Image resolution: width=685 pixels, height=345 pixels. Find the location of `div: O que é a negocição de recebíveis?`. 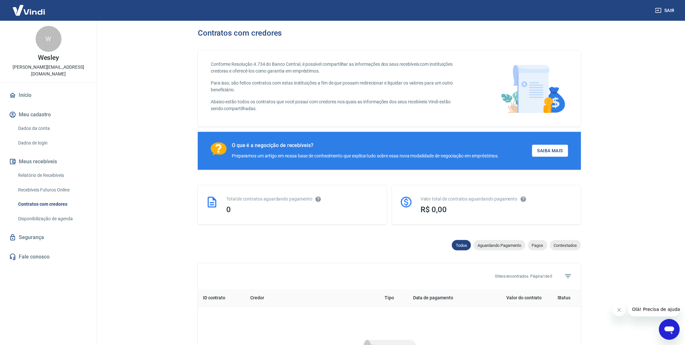

div: O que é a negocição de recebíveis? is located at coordinates (365, 145).